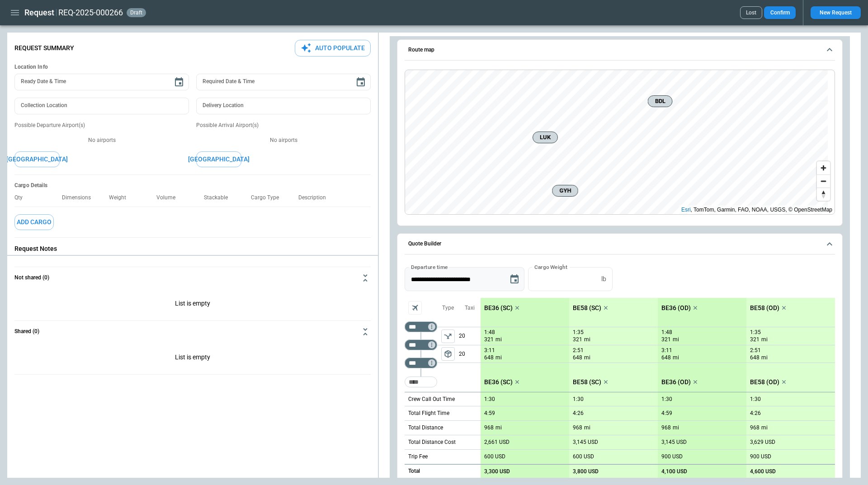  I want to click on p: 4:59, so click(667, 413).